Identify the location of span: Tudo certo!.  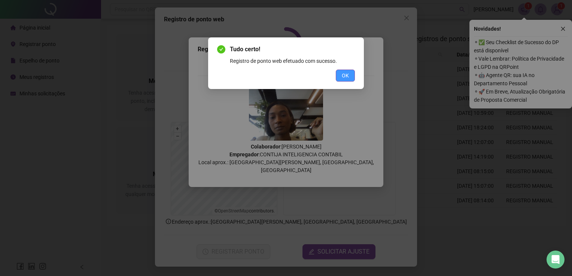
(292, 49).